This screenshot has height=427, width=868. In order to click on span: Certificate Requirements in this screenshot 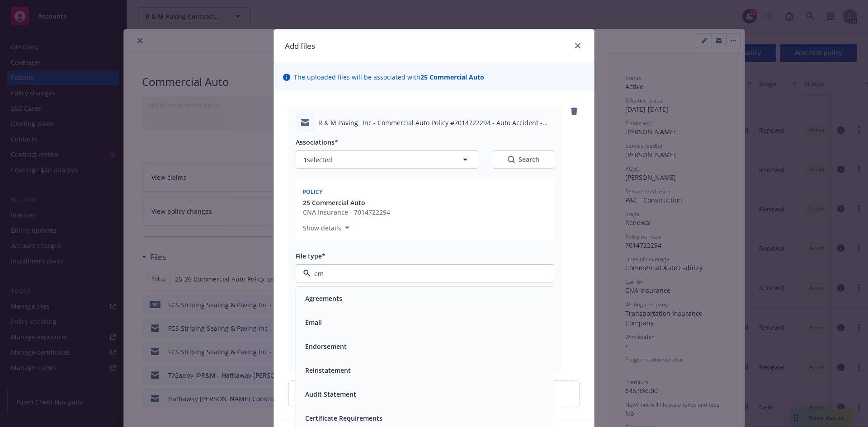, I will do `click(343, 419)`.